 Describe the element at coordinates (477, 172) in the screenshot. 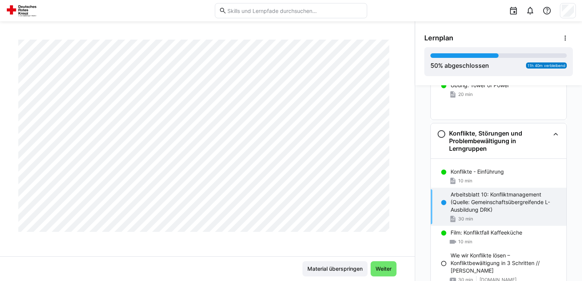

I see `p: Konflikte - Einführung` at that location.